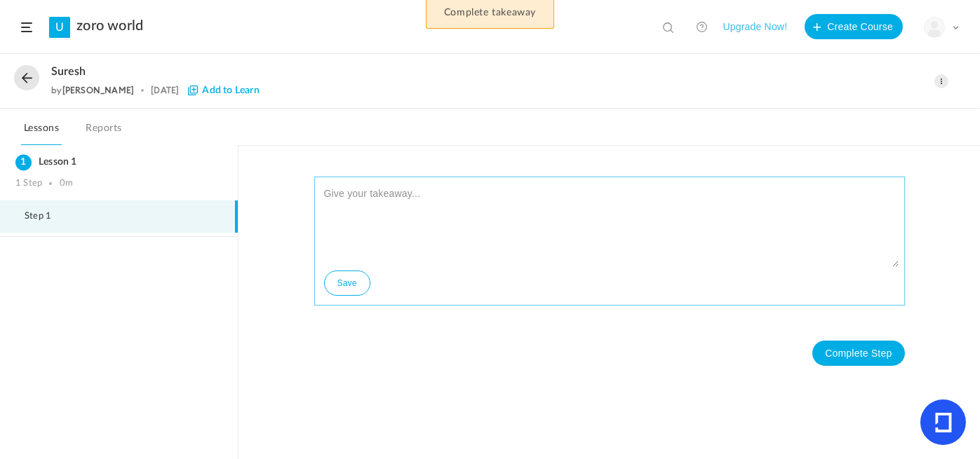  What do you see at coordinates (223, 90) in the screenshot?
I see `span: Add to Learn` at bounding box center [223, 90].